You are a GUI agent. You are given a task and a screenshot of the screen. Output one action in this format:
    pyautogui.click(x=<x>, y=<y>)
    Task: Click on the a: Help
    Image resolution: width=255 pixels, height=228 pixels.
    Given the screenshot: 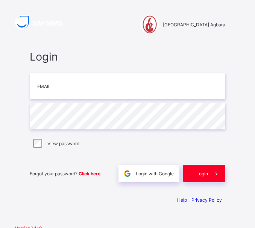 What is the action you would take?
    pyautogui.click(x=182, y=199)
    